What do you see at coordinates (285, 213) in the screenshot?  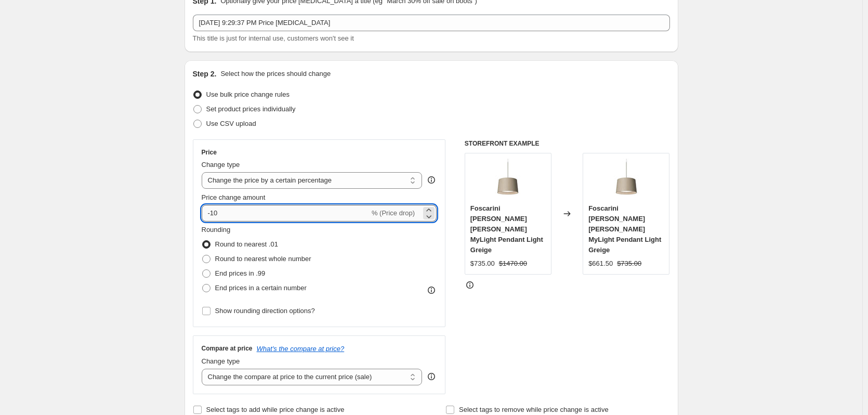 I see `input: -15` at bounding box center [285, 213].